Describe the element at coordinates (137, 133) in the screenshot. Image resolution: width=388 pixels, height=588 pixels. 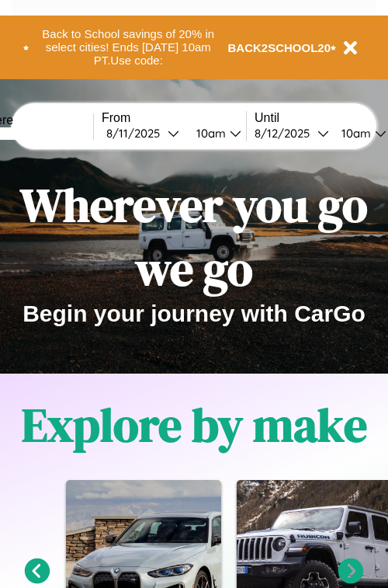
I see `div: 8 / 11 / 2025` at that location.